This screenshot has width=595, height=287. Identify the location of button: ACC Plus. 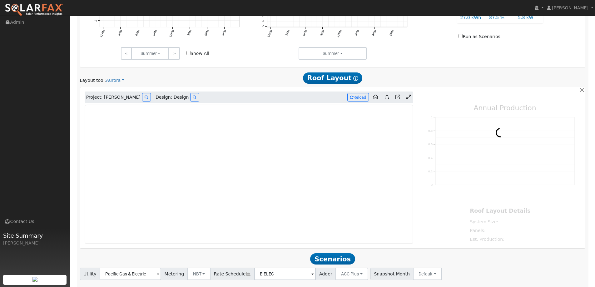
(352, 274).